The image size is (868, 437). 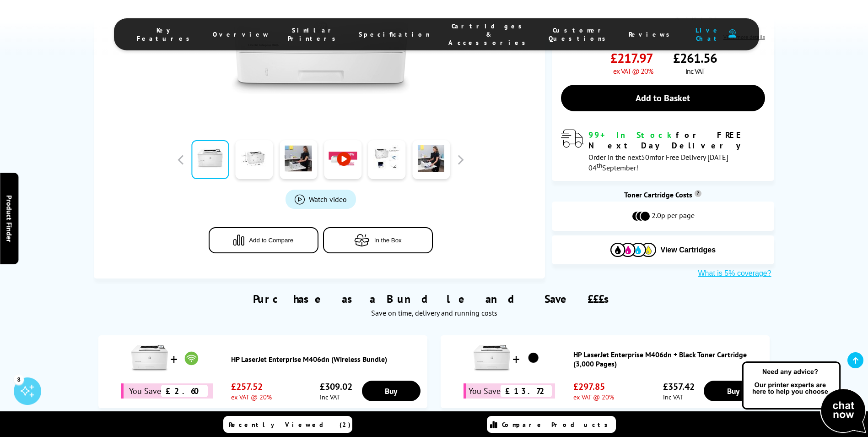 What do you see at coordinates (663, 250) in the screenshot?
I see `button: View Cartridges` at bounding box center [663, 250].